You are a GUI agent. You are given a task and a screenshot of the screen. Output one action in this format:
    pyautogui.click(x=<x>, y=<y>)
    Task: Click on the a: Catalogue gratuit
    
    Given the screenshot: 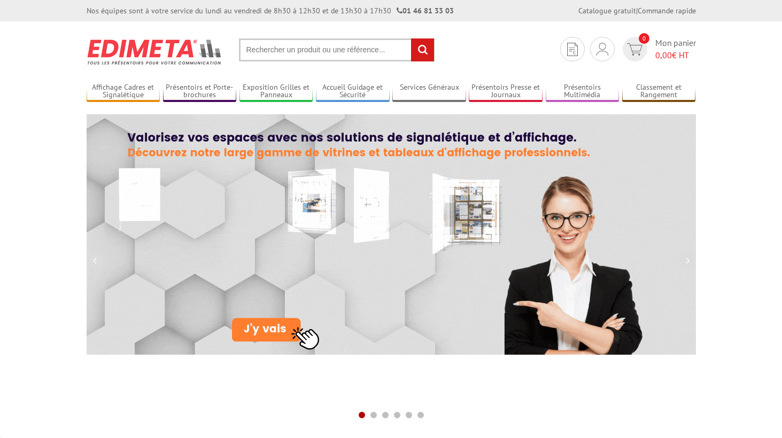 What is the action you would take?
    pyautogui.click(x=607, y=11)
    